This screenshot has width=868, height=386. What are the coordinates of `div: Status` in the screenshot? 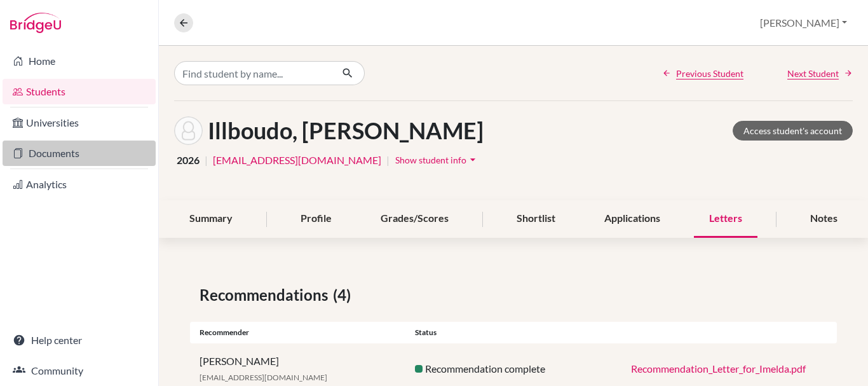 It's located at (513, 332).